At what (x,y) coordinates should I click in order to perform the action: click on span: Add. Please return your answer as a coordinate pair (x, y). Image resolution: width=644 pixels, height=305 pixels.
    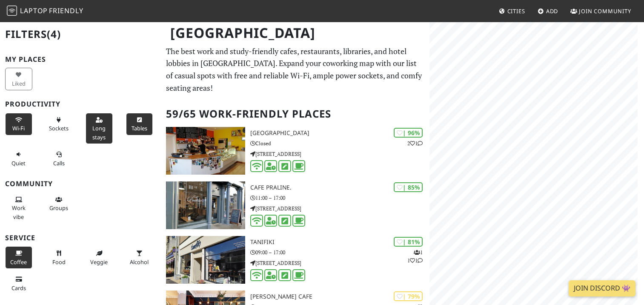
    Looking at the image, I should click on (552, 11).